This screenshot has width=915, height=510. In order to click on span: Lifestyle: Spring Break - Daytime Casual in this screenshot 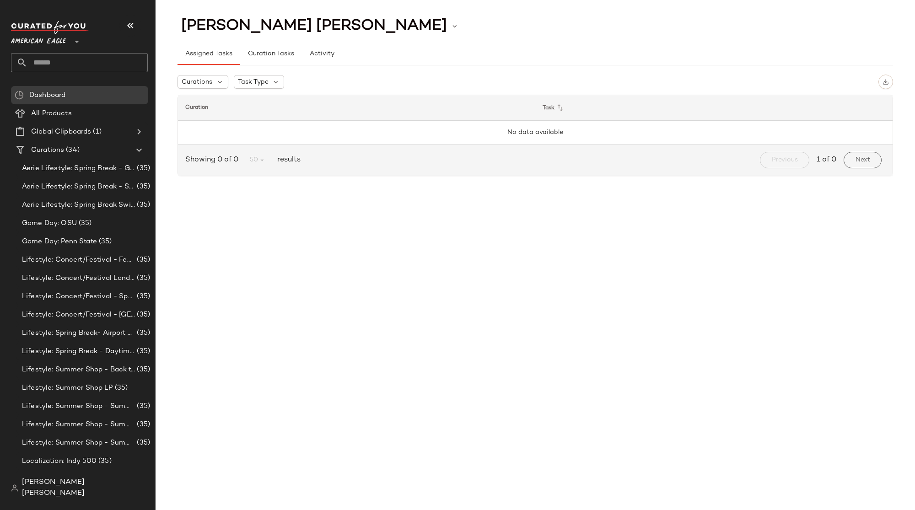, I will do `click(78, 351)`.